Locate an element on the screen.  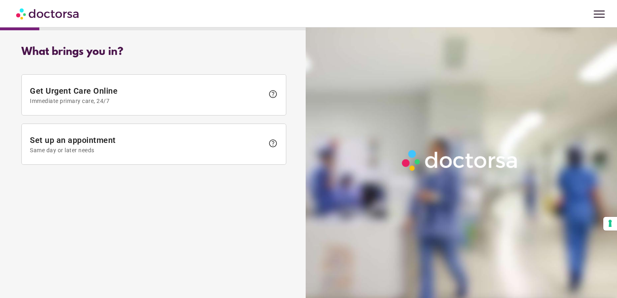
div: What brings you in? is located at coordinates (154, 52).